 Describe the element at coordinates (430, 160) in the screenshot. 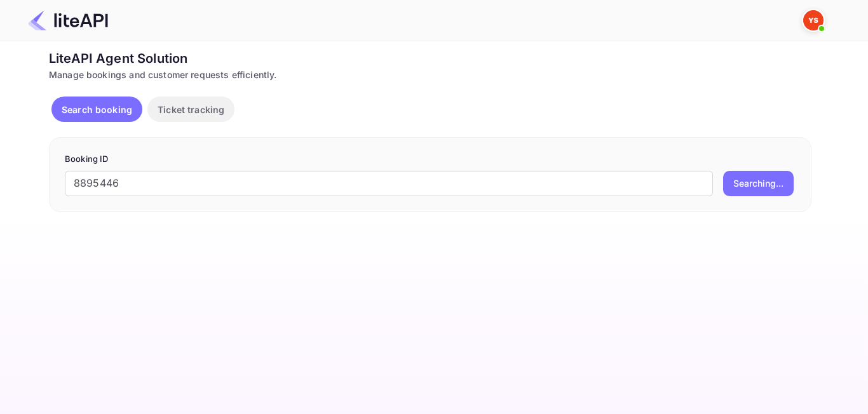

I see `p: Booking ID` at that location.